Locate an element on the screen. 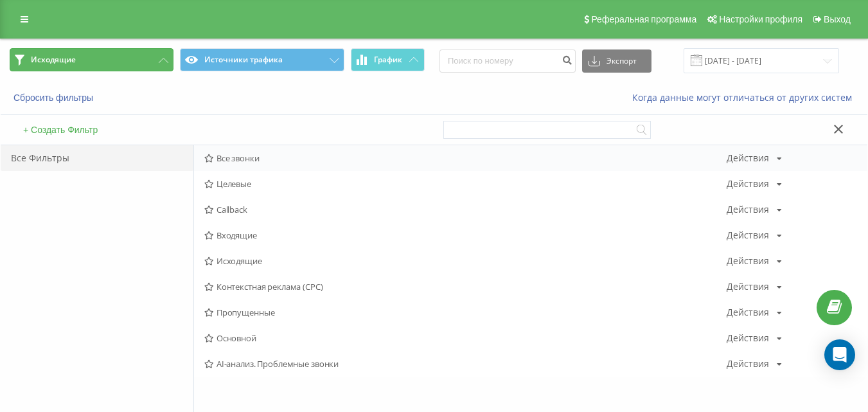  a: Когда данные могут отличаться от других систем is located at coordinates (745, 97).